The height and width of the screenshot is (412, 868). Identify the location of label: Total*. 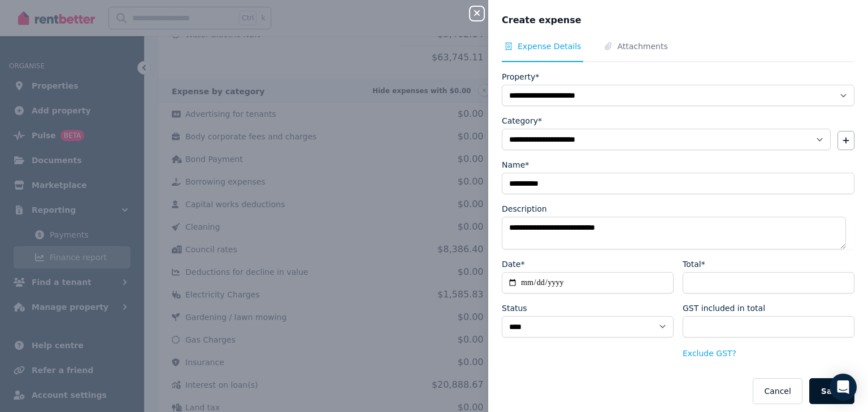
(694, 264).